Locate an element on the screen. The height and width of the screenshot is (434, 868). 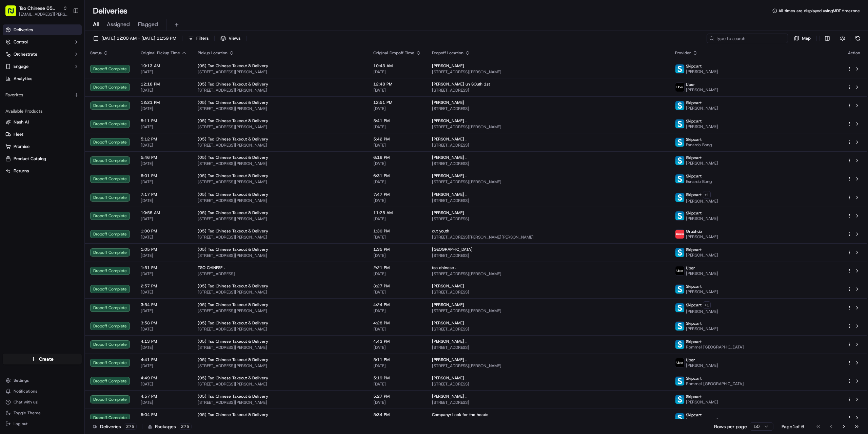
a: 📗Knowledge Base is located at coordinates (29, 102).